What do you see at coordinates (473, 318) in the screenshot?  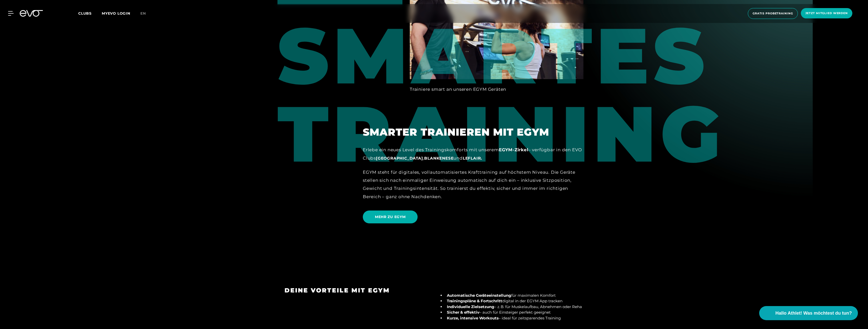 I see `strong: Kurze, intensive Workouts` at bounding box center [473, 318].